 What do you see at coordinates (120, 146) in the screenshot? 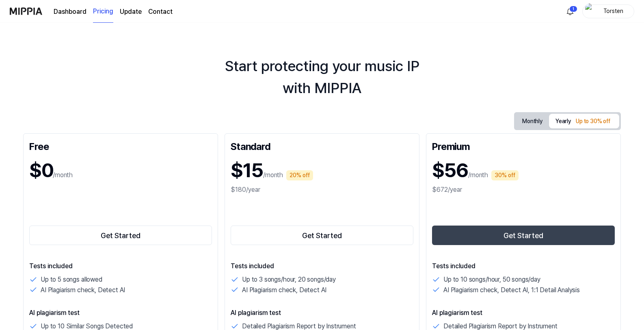
I see `div: Free` at bounding box center [120, 146].